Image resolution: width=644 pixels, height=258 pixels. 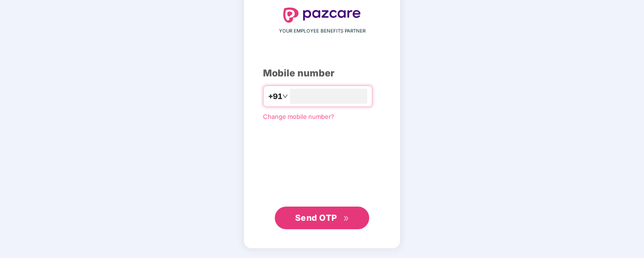 I want to click on span: Change mobile number?, so click(x=299, y=116).